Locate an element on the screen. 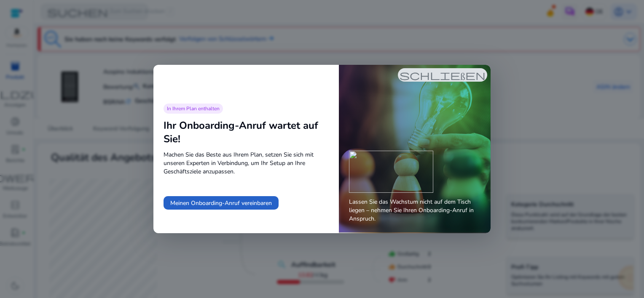 The image size is (644, 298). span: In Ihrem Plan enthalten is located at coordinates (193, 109).